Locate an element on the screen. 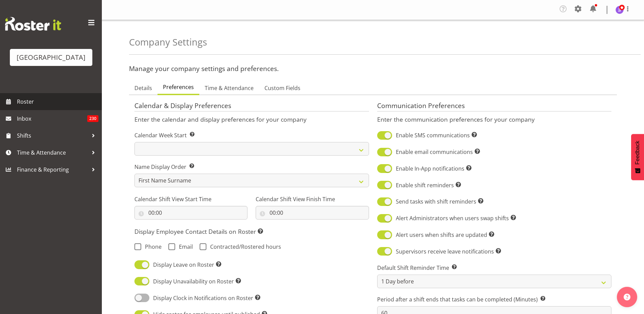 The image size is (644, 314). span: Enable In-App notifications is located at coordinates (432, 168).